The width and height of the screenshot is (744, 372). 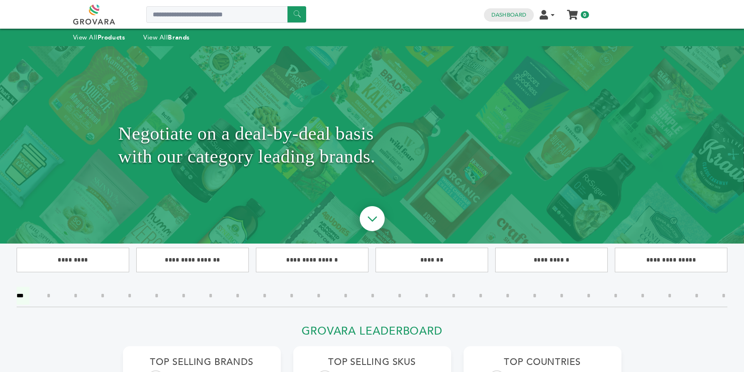 I want to click on h1: Negotiate on a deal-by-deal basis with our category leading brands., so click(x=372, y=145).